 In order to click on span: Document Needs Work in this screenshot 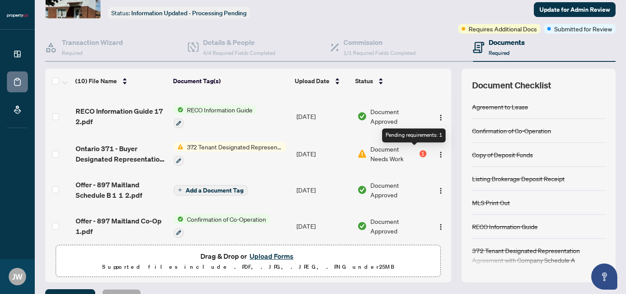, I will do `click(394, 154)`.